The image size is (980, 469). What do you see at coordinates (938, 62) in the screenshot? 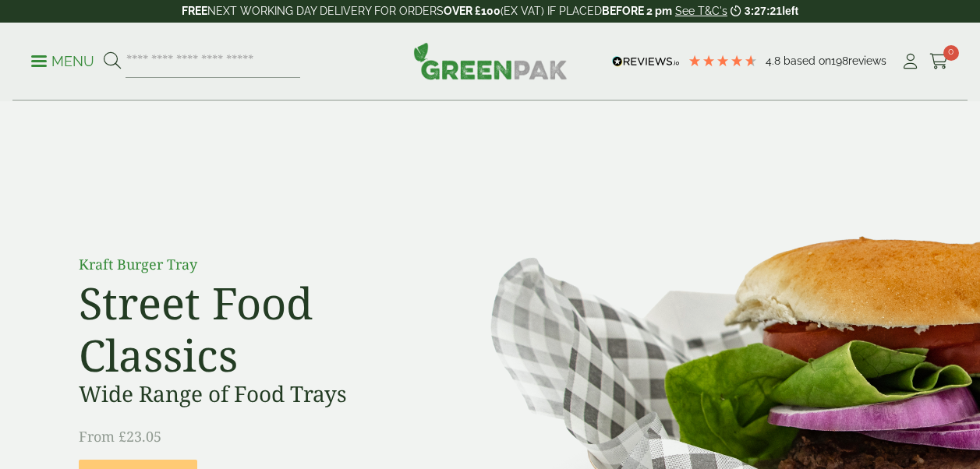
I see `i: Cart` at bounding box center [938, 62].